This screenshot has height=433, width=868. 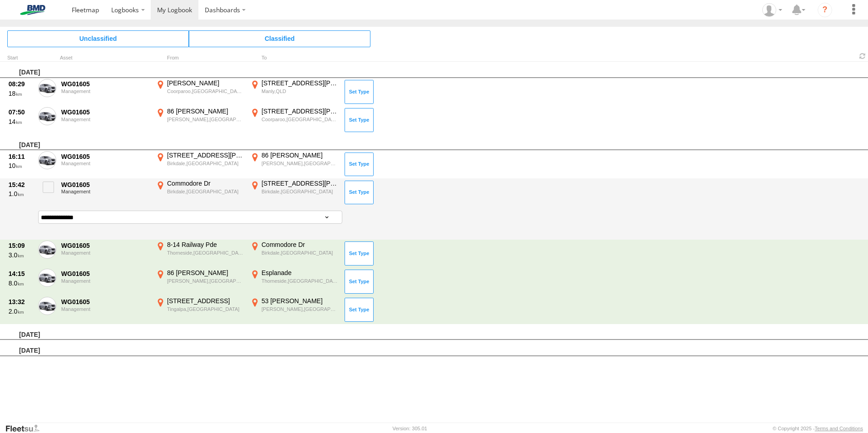 I want to click on div: To, so click(x=294, y=58).